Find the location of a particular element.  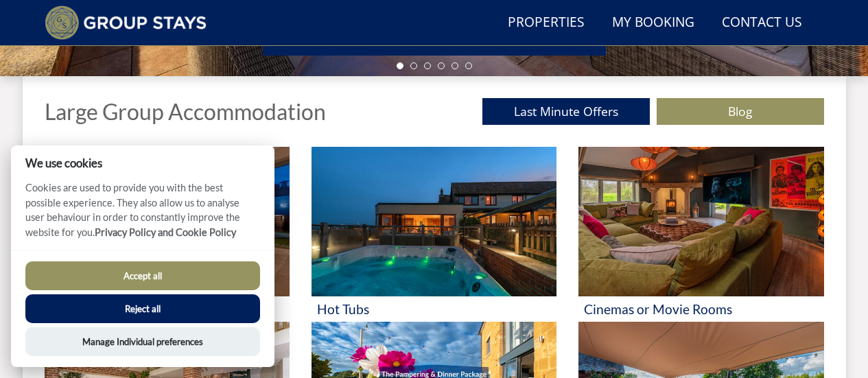

a: Contact Us is located at coordinates (761, 22).